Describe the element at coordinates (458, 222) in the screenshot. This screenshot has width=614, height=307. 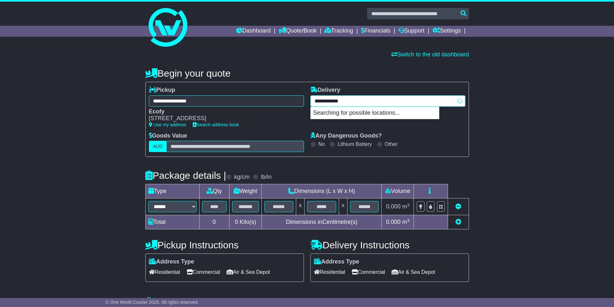
I see `a: Add new item` at that location.